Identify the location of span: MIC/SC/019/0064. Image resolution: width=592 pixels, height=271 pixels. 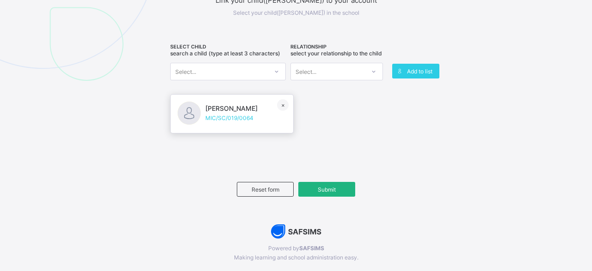
(231, 118).